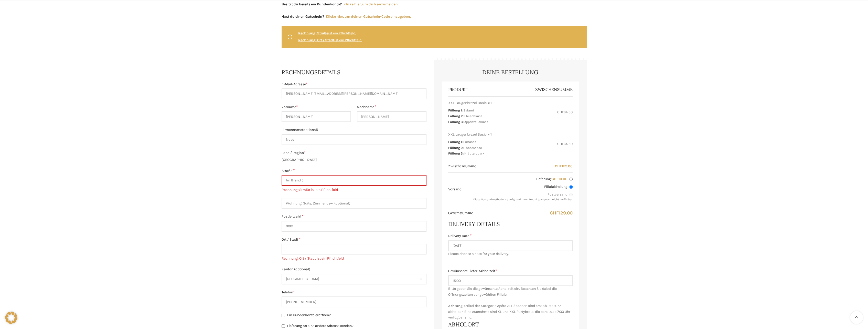  Describe the element at coordinates (520, 187) in the screenshot. I see `label: Filialabholung` at that location.